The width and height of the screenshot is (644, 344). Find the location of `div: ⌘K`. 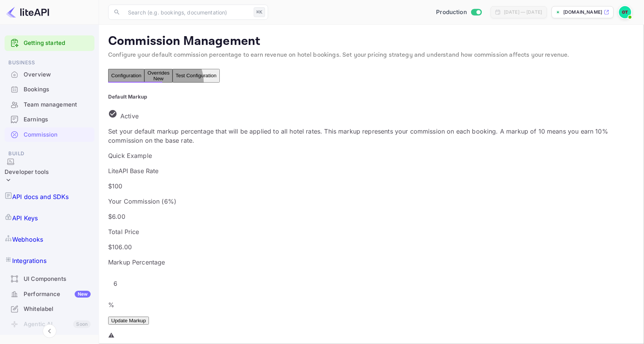

div: ⌘K is located at coordinates (259, 12).